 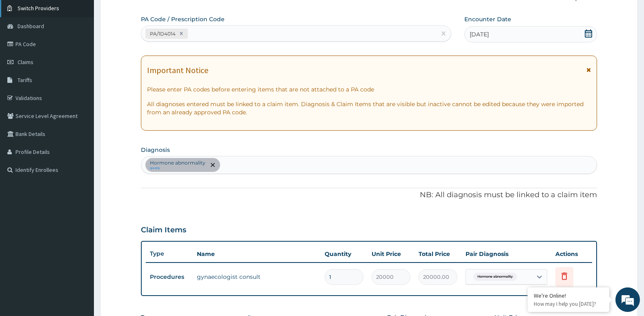 I want to click on span: Tariffs, so click(x=25, y=80).